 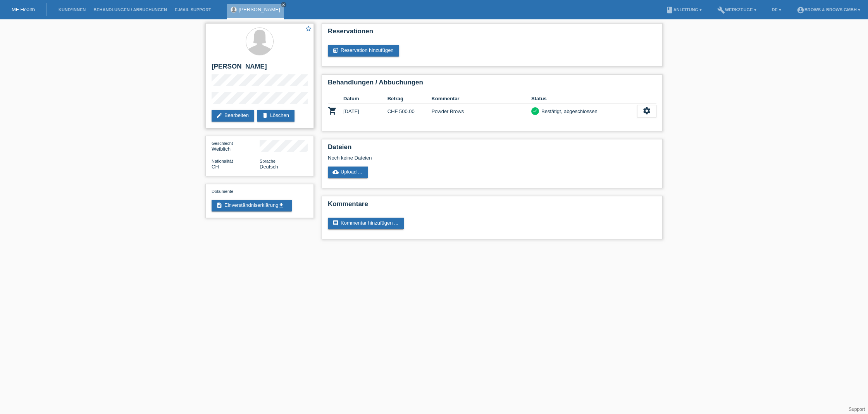 I want to click on div: Bestätigt, abgeschlossen, so click(x=568, y=111).